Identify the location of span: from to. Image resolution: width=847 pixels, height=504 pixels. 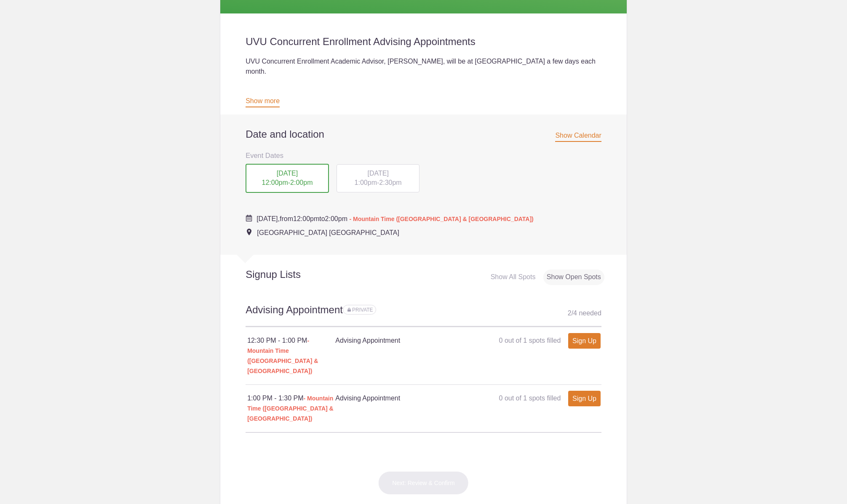
(395, 219).